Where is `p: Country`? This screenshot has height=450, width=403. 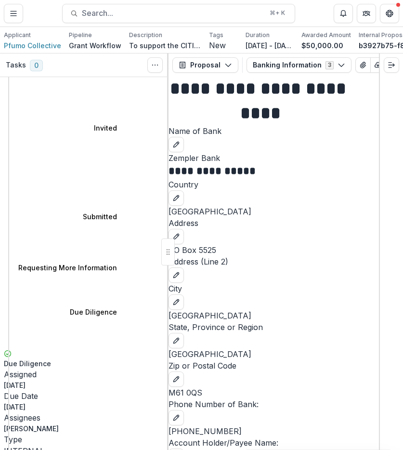 p: Country is located at coordinates (274, 184).